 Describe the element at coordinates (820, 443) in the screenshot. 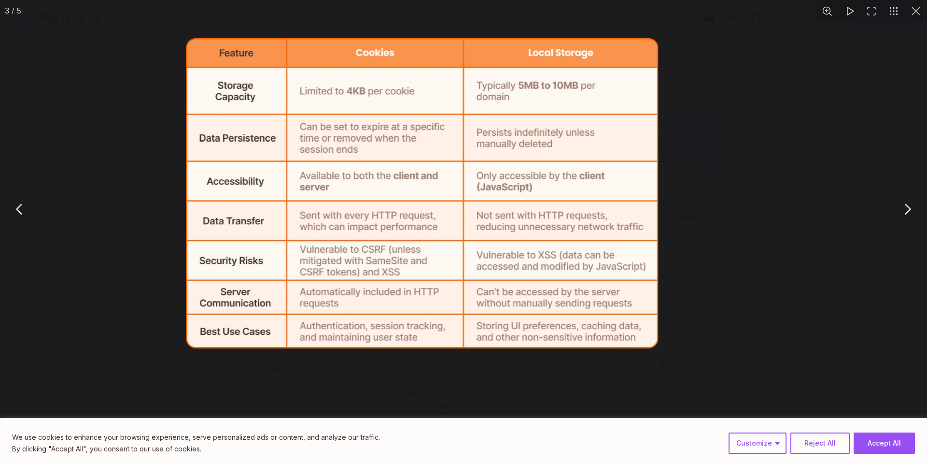

I see `button: Reject All` at that location.